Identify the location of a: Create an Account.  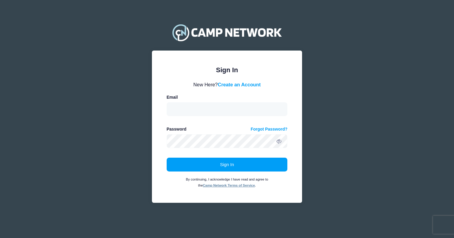
(239, 84).